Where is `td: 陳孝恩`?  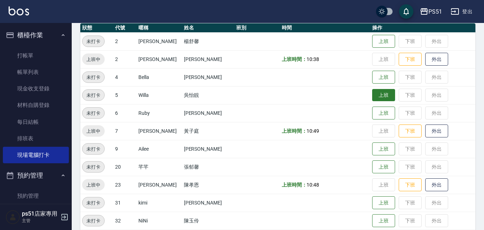
td: 陳孝恩 is located at coordinates (208, 185).